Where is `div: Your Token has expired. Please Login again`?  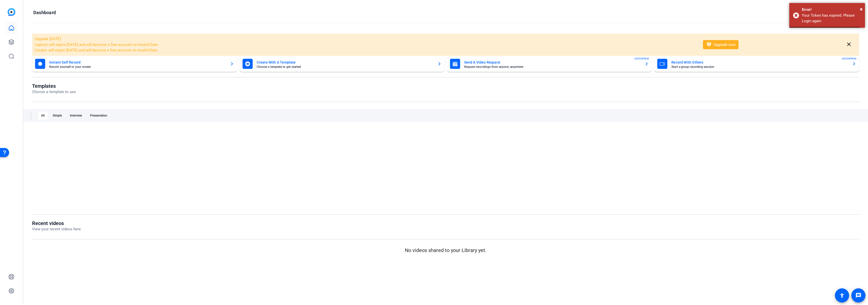
div: Your Token has expired. Please Login again is located at coordinates (832, 18).